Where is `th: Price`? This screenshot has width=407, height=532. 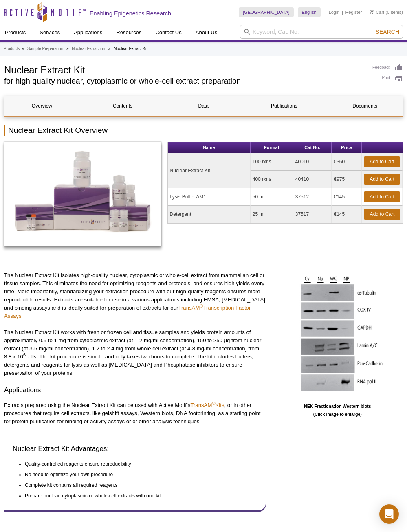 th: Price is located at coordinates (347, 147).